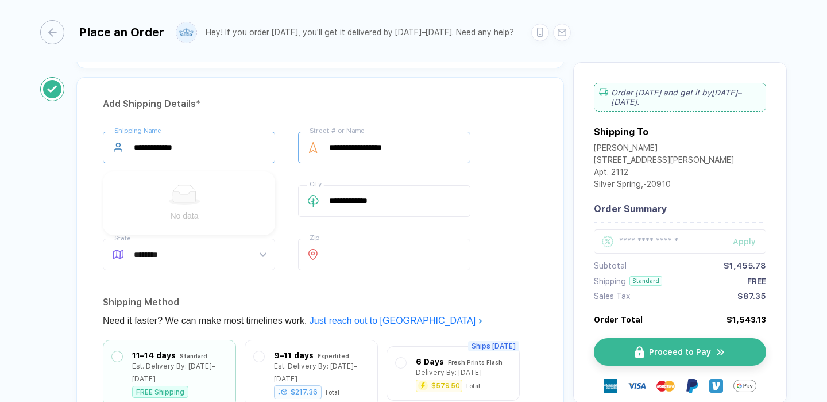 The image size is (827, 402). Describe the element at coordinates (757, 281) in the screenshot. I see `div: FREE` at that location.